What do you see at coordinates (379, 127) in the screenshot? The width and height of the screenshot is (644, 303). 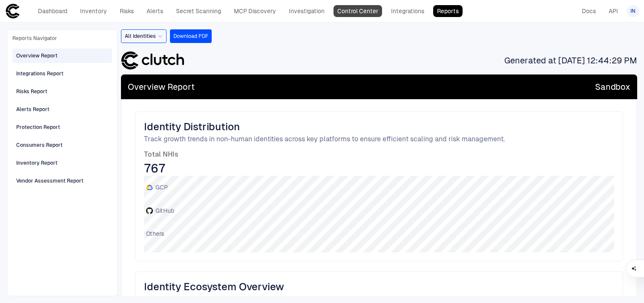 I see `span: Identity Distribution` at bounding box center [379, 127].